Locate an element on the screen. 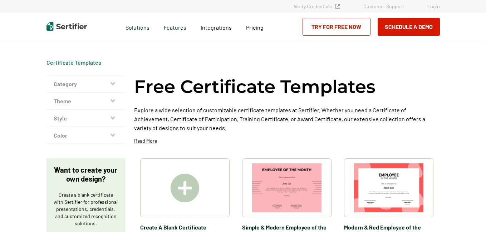 The height and width of the screenshot is (232, 486). p: Create a blank certificate with Sertifier for professional presentations, credentials, and custom... is located at coordinates (86, 209).